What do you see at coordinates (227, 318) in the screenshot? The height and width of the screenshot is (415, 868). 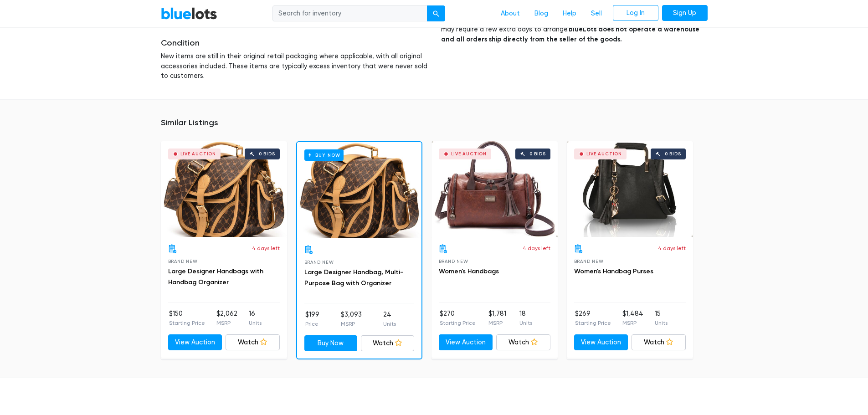 I see `li: $2,062` at bounding box center [227, 318].